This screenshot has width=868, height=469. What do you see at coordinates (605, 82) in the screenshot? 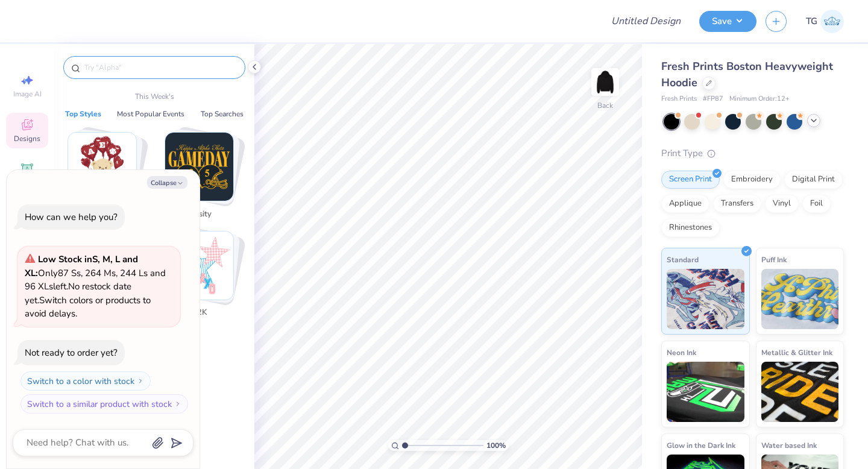
I see `img: Back` at bounding box center [605, 82].